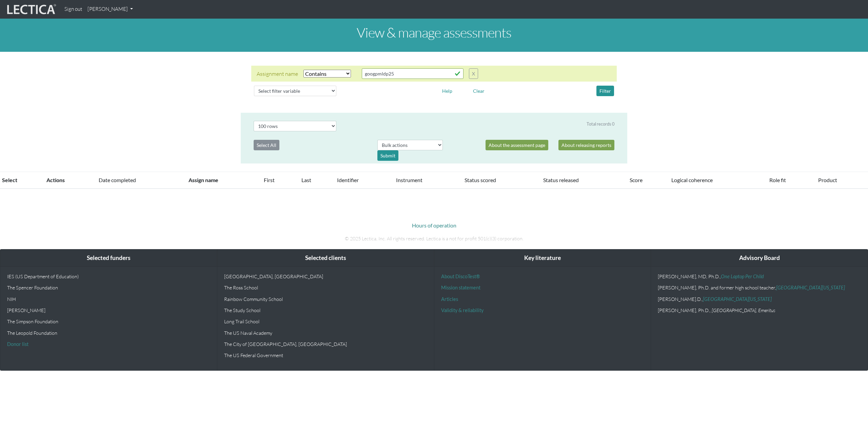 The image size is (868, 436). I want to click on div: Selected funders, so click(108, 258).